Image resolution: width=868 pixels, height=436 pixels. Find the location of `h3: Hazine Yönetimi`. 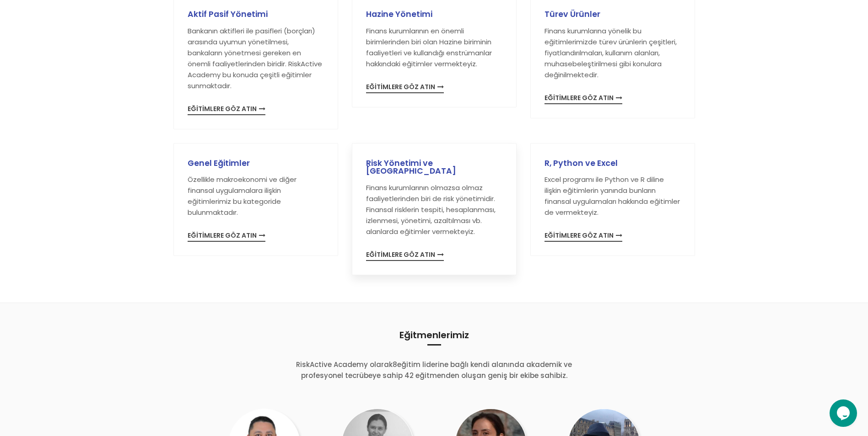

h3: Hazine Yönetimi is located at coordinates (434, 15).